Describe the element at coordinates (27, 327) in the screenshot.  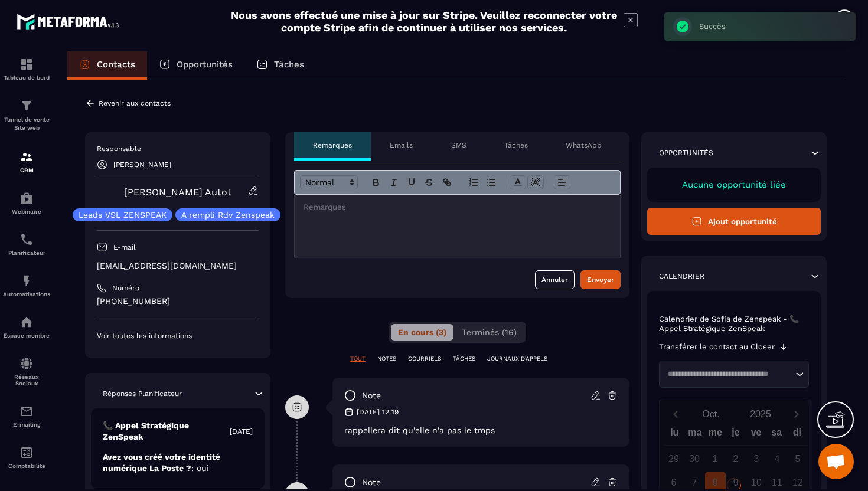
I see `a: automationsautomationsEspace membre` at that location.